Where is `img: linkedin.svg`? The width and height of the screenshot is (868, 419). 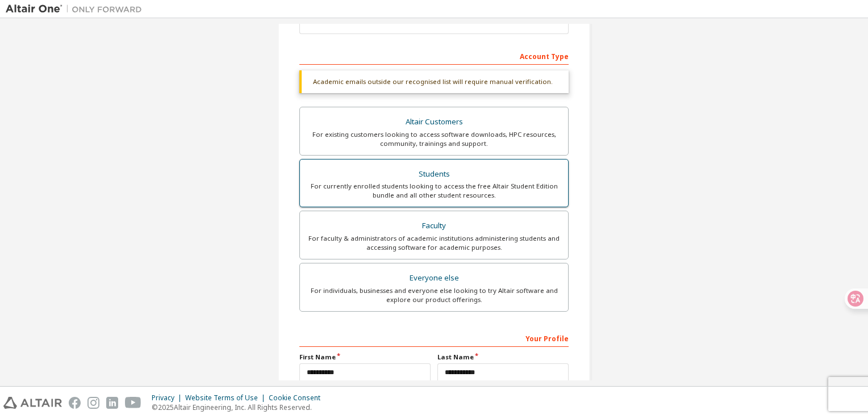 img: linkedin.svg is located at coordinates (112, 403).